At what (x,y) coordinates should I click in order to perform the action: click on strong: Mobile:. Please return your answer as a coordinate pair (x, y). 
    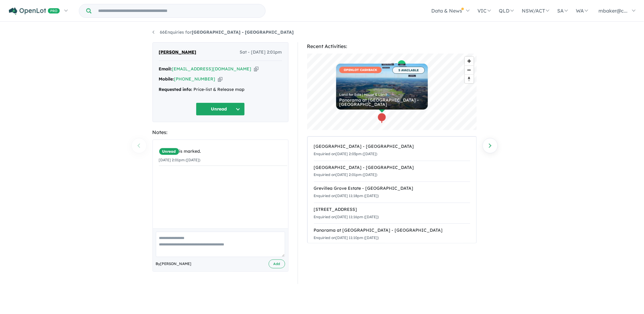
    Looking at the image, I should click on (167, 79).